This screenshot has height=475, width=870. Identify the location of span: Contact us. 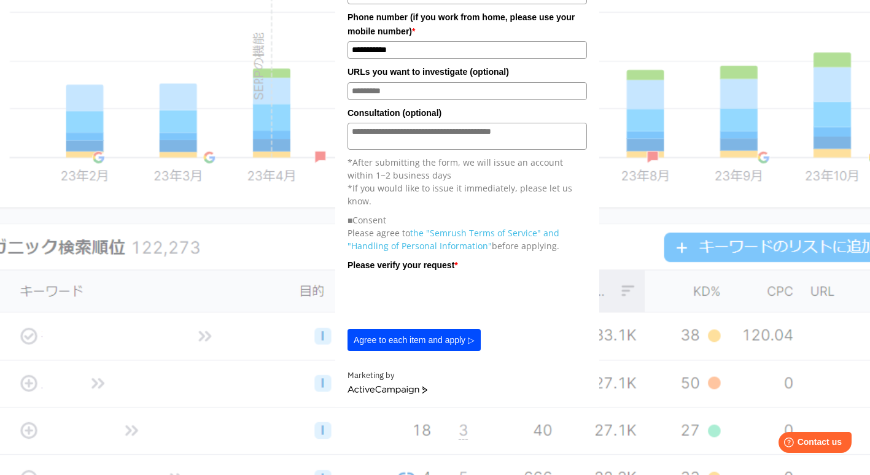
(59, 15).